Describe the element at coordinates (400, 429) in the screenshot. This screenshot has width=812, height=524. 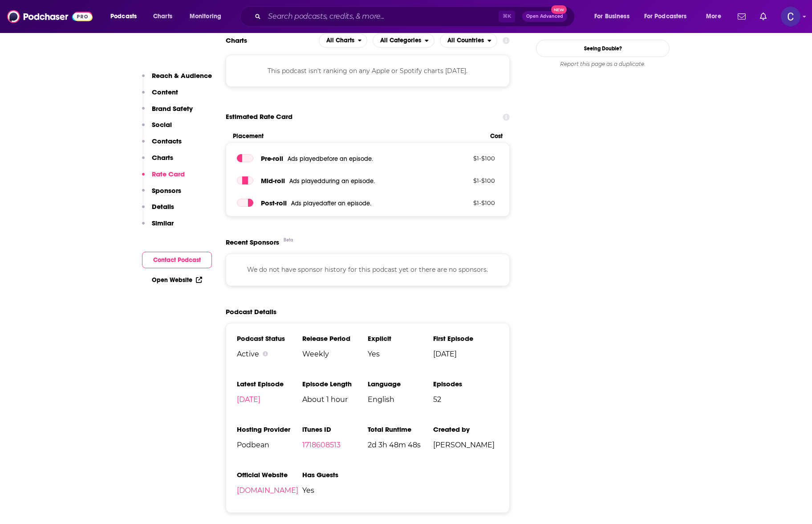
I see `h3: Total Runtime` at that location.